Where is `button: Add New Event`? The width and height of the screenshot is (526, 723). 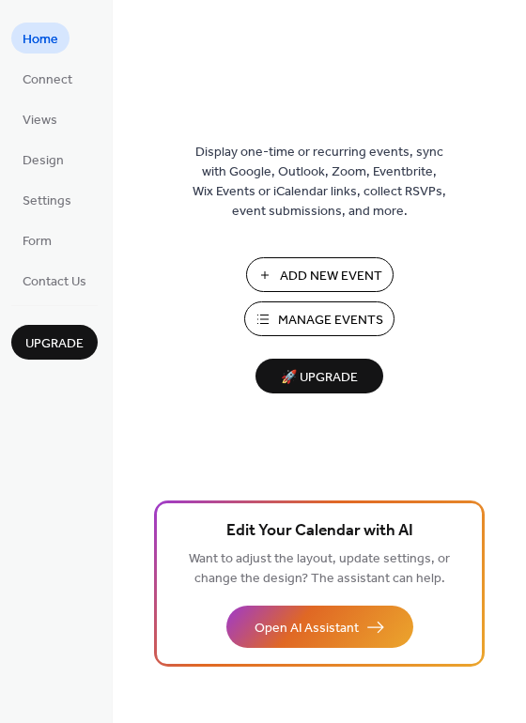 button: Add New Event is located at coordinates (319, 274).